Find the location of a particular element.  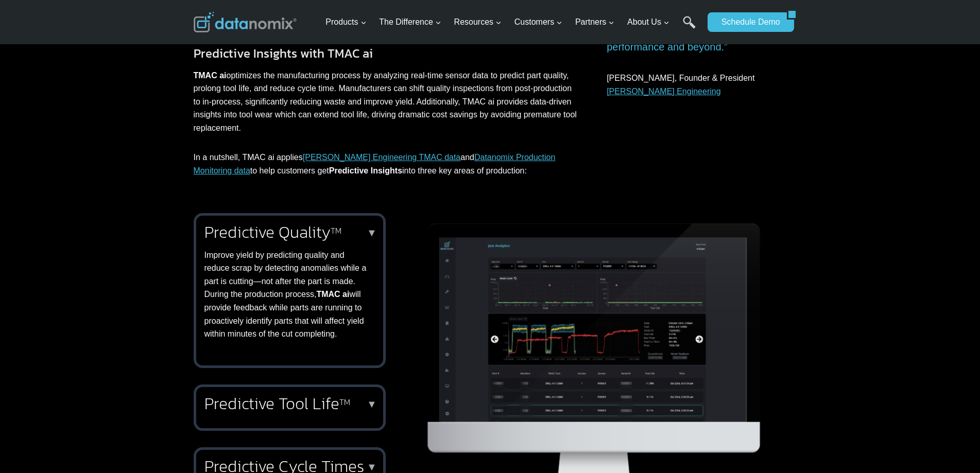

h2: Predictive Tool Life is located at coordinates (288, 404).